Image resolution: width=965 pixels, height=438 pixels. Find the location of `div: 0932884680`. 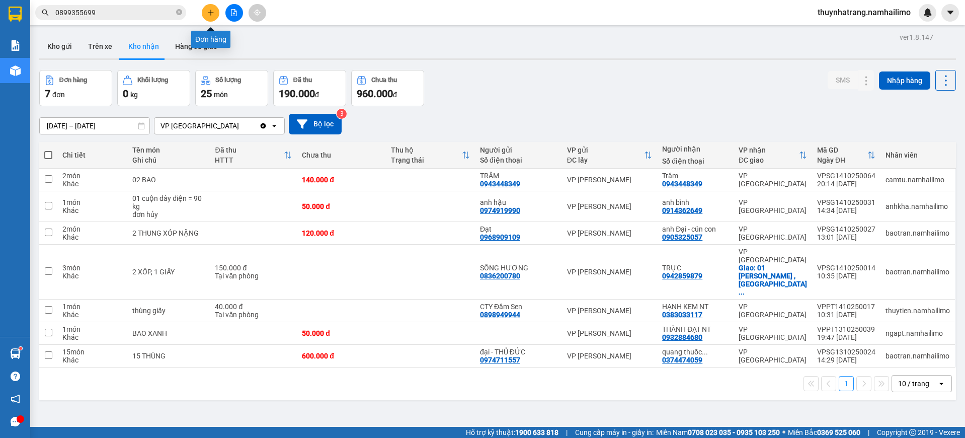

div: 0932884680 is located at coordinates (682, 337).